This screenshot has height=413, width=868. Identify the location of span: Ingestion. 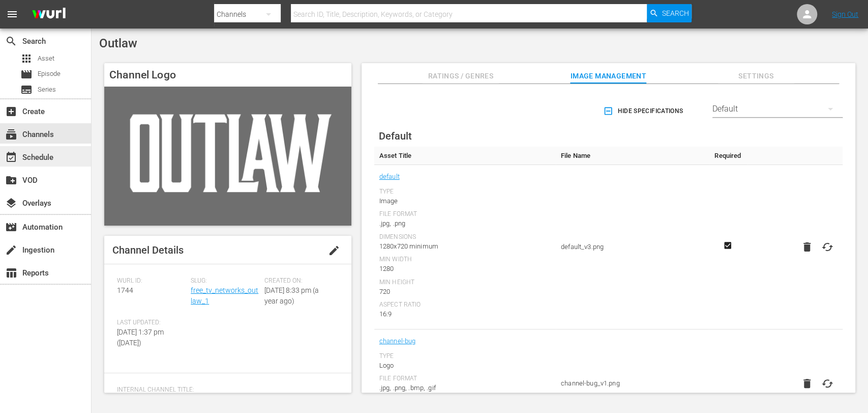
(11, 250).